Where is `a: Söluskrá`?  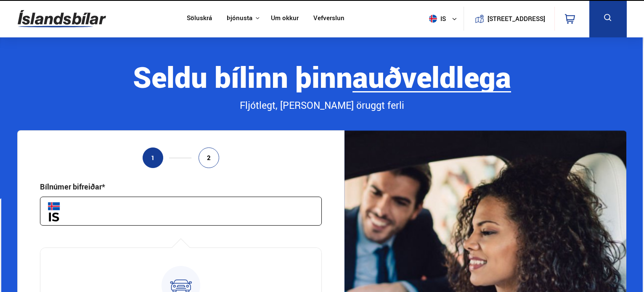 a: Söluskrá is located at coordinates (199, 18).